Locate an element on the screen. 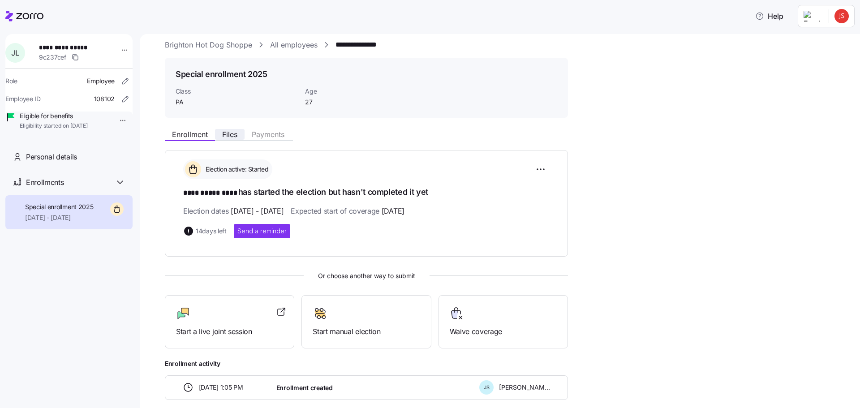 The image size is (860, 408). span: Or choose another way to submit is located at coordinates (366, 276).